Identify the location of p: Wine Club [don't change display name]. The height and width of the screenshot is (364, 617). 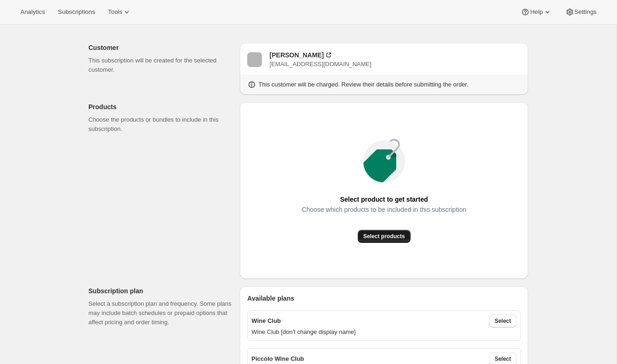
(384, 332).